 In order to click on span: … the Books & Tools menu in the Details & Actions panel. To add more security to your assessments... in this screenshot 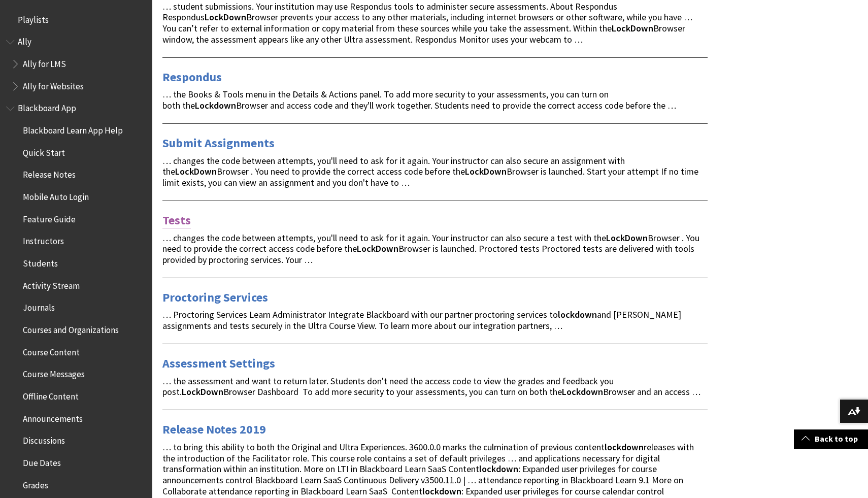, I will do `click(419, 100)`.